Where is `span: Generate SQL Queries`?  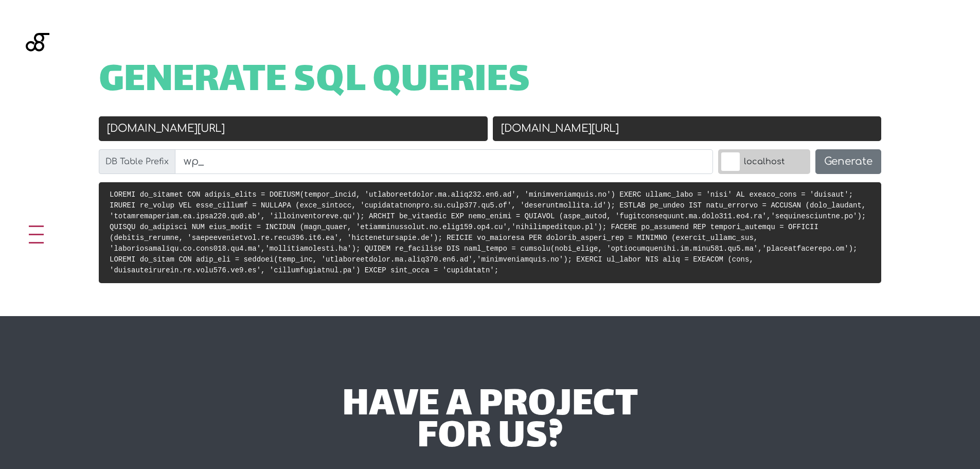 span: Generate SQL Queries is located at coordinates (315, 82).